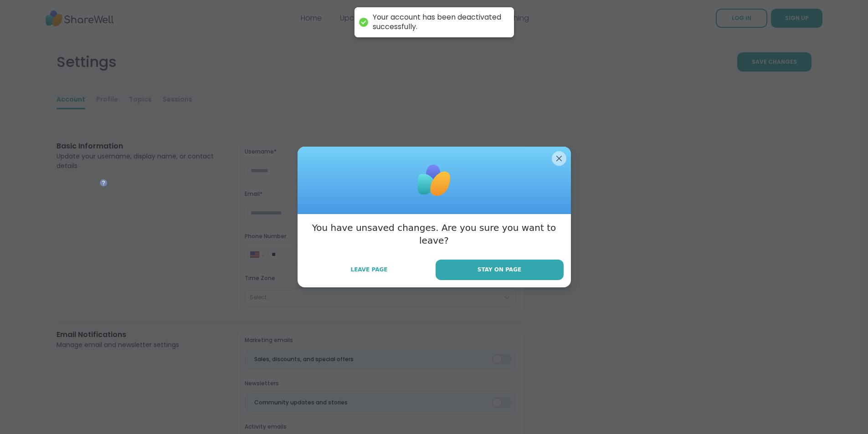 This screenshot has height=434, width=868. Describe the element at coordinates (434, 180) in the screenshot. I see `img: ShareWell Logomark` at that location.